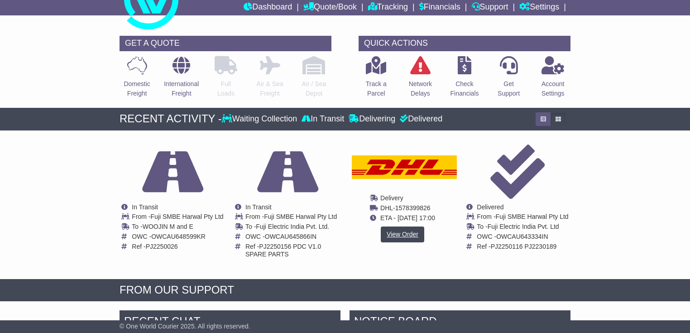 This screenshot has height=333, width=690. I want to click on a: InternationalFreight, so click(181, 79).